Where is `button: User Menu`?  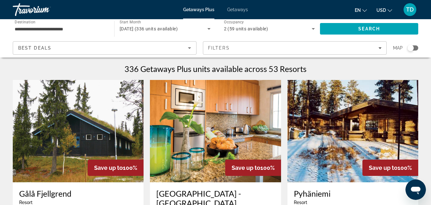 button: User Menu is located at coordinates (410, 10).